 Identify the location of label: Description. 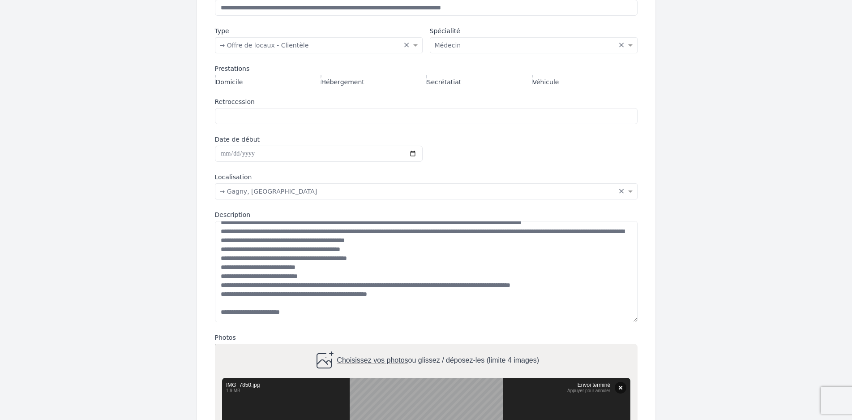
(426, 214).